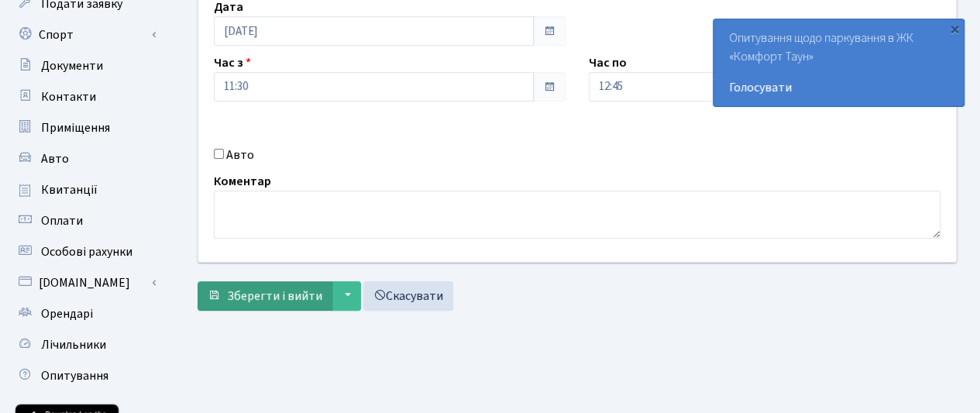 The image size is (980, 413). What do you see at coordinates (75, 376) in the screenshot?
I see `span: Опитування` at bounding box center [75, 376].